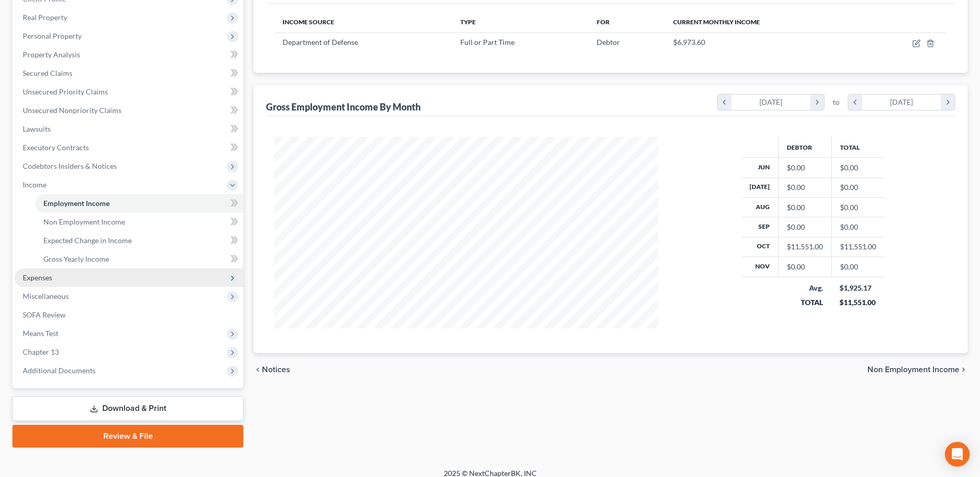 The width and height of the screenshot is (980, 477). Describe the element at coordinates (957, 454) in the screenshot. I see `div: Open Intercom Messenger` at that location.